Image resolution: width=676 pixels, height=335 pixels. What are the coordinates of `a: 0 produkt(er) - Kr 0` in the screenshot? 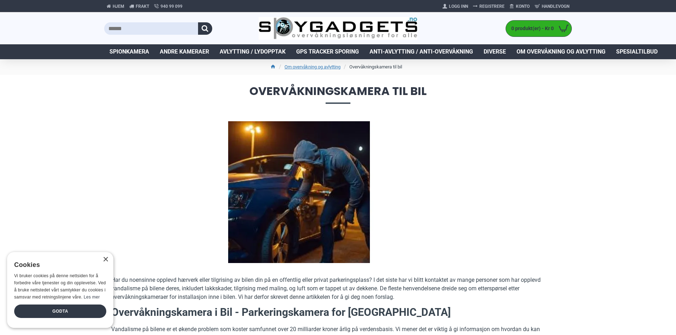 It's located at (538, 28).